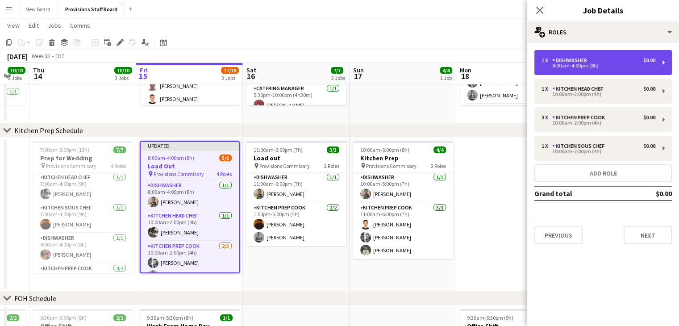 The image size is (679, 326). I want to click on span: 7:00am-8:00pm (13h), so click(65, 150).